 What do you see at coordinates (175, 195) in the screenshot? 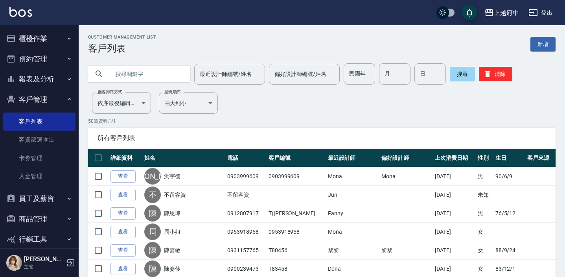
I see `a: 不留客資` at bounding box center [175, 195].